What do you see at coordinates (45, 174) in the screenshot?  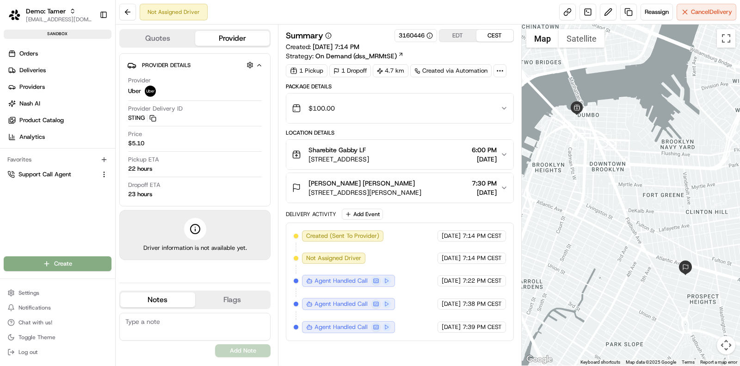 I see `span: Support Call Agent` at bounding box center [45, 174].